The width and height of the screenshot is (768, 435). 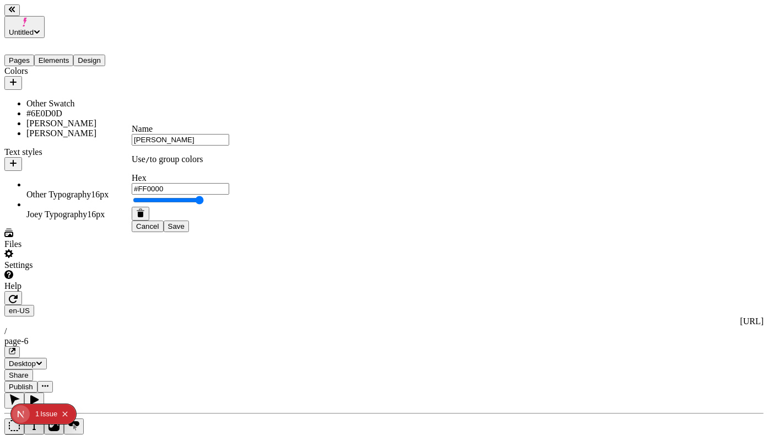 What do you see at coordinates (14, 426) in the screenshot?
I see `button: Box` at bounding box center [14, 426].